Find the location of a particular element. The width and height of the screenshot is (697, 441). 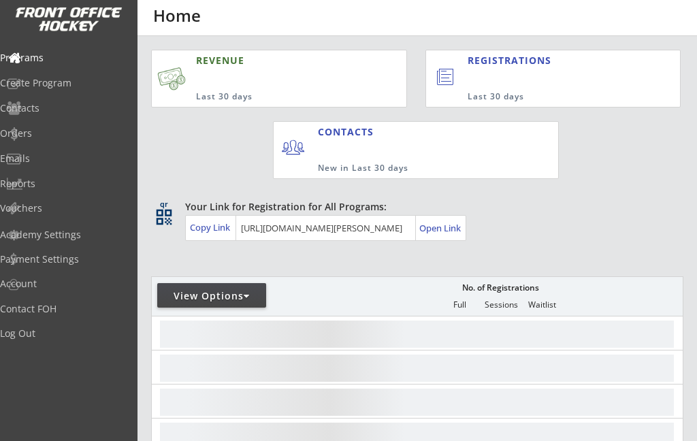

div: Open Link is located at coordinates (440, 228).